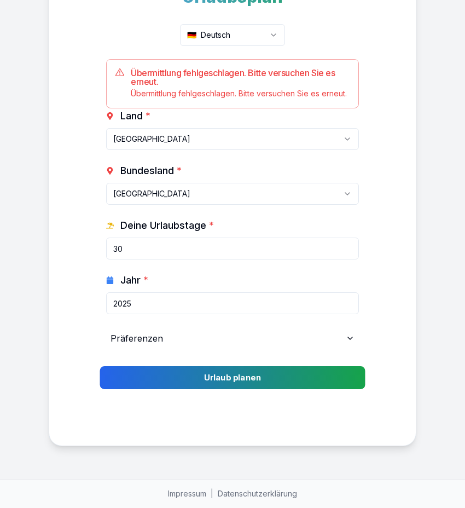 The image size is (465, 508). What do you see at coordinates (187, 493) in the screenshot?
I see `a: Impressum` at bounding box center [187, 493].